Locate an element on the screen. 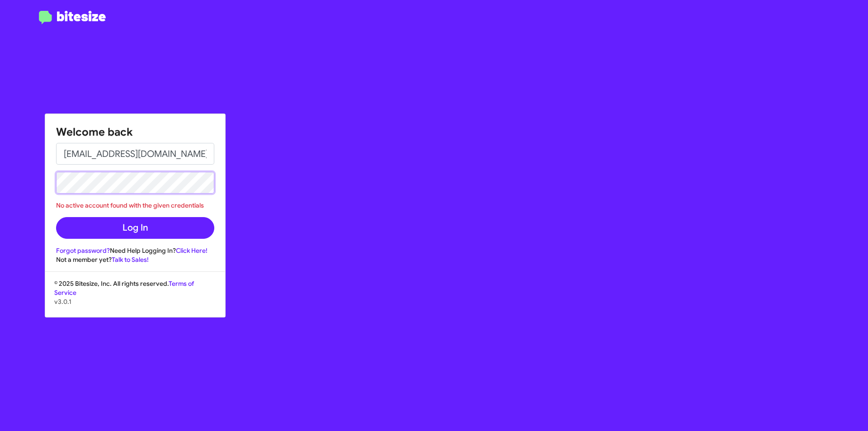  input: Email address is located at coordinates (135, 154).